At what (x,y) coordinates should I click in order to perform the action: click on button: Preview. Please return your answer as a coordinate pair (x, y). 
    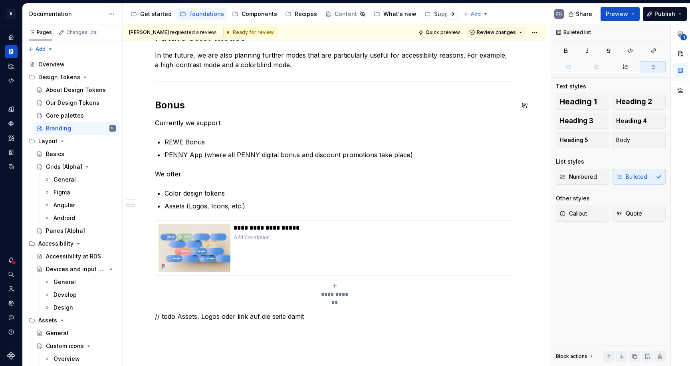
    Looking at the image, I should click on (620, 14).